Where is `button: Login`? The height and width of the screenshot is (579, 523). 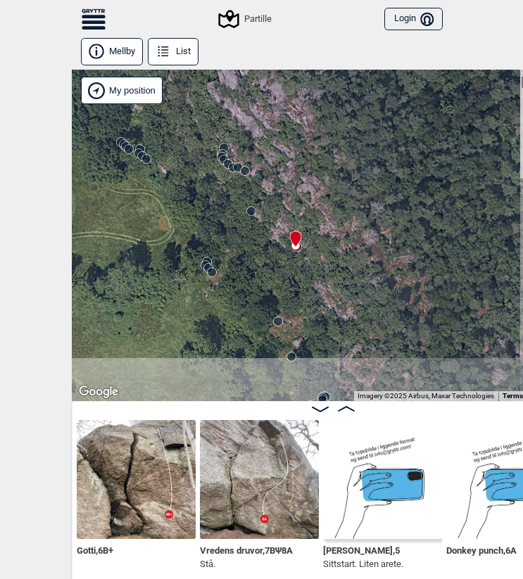 button: Login is located at coordinates (413, 19).